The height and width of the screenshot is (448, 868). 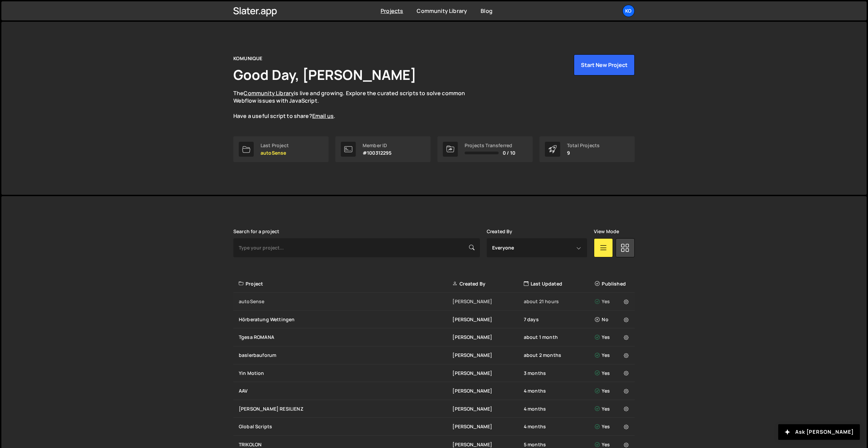 I want to click on div: 5 months, so click(x=559, y=444).